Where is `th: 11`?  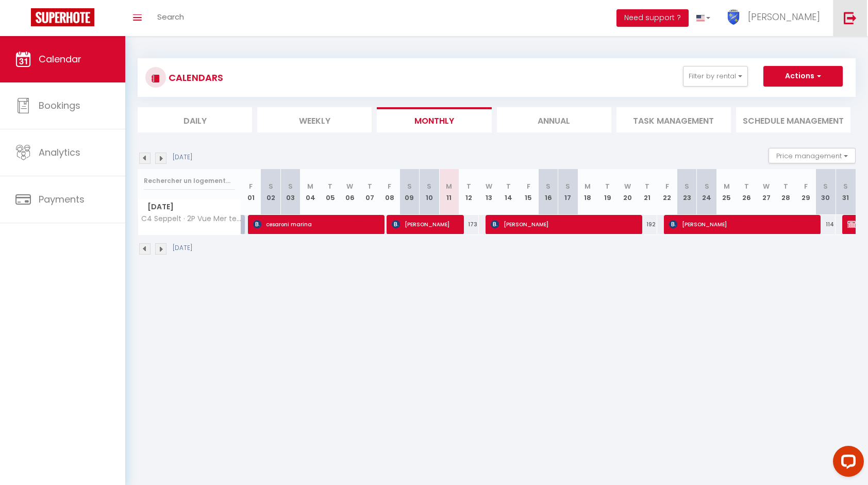
th: 11 is located at coordinates (449, 192).